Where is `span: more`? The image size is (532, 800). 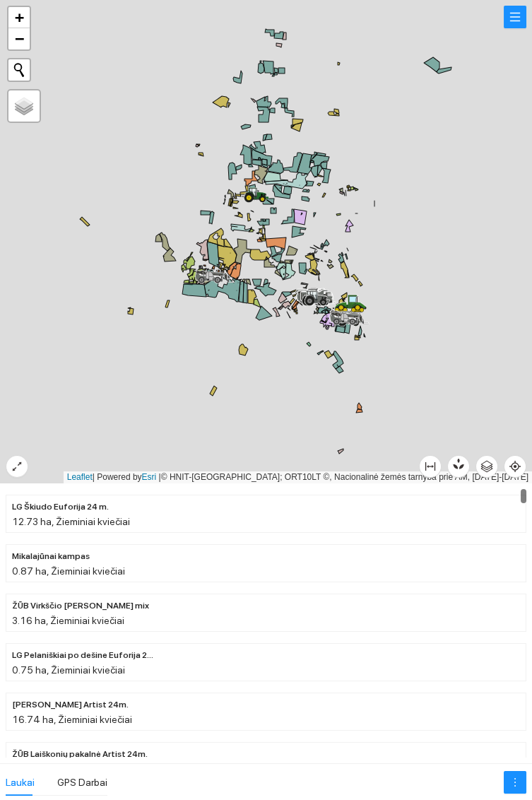 span: more is located at coordinates (515, 782).